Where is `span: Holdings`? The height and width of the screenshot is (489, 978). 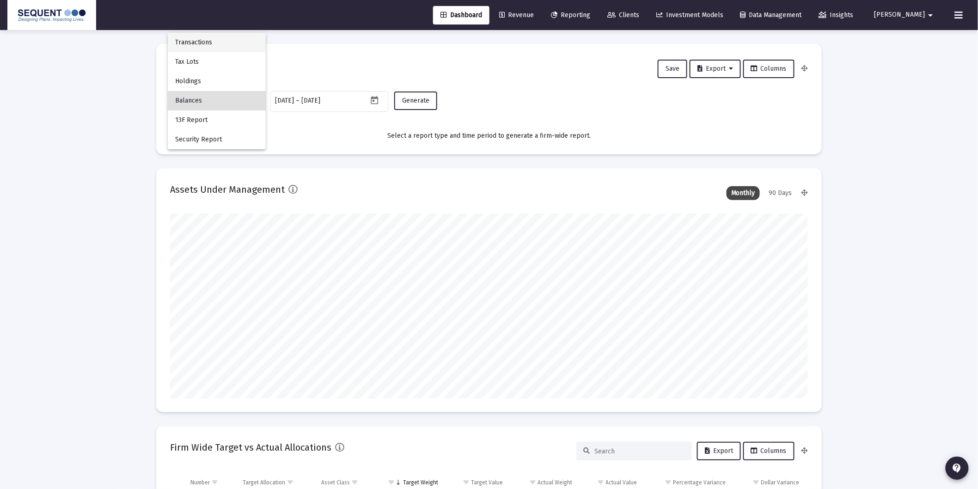 span: Holdings is located at coordinates (217, 81).